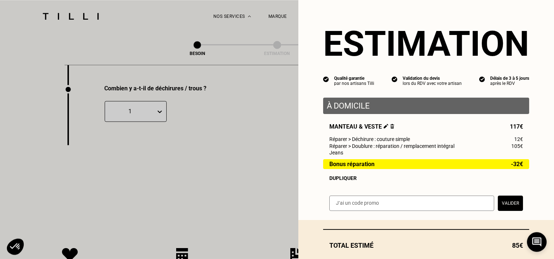 The image size is (554, 259). I want to click on span: 117€, so click(516, 126).